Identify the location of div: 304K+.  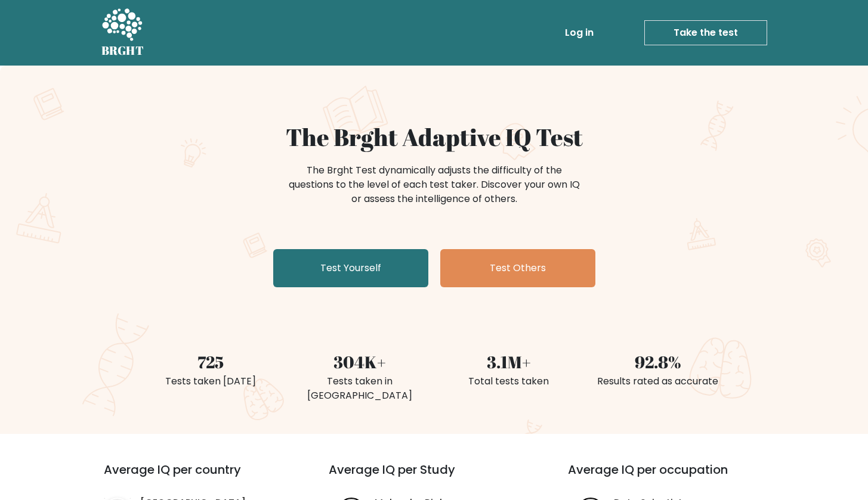
(360, 362).